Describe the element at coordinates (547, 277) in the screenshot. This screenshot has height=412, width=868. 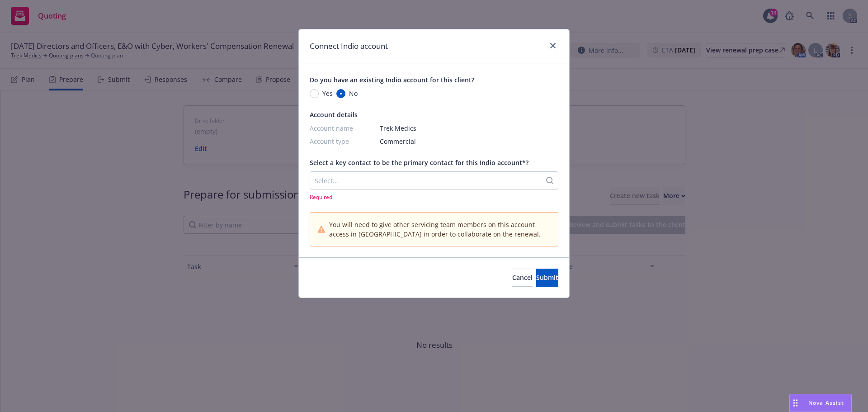
I see `span: Submit` at that location.